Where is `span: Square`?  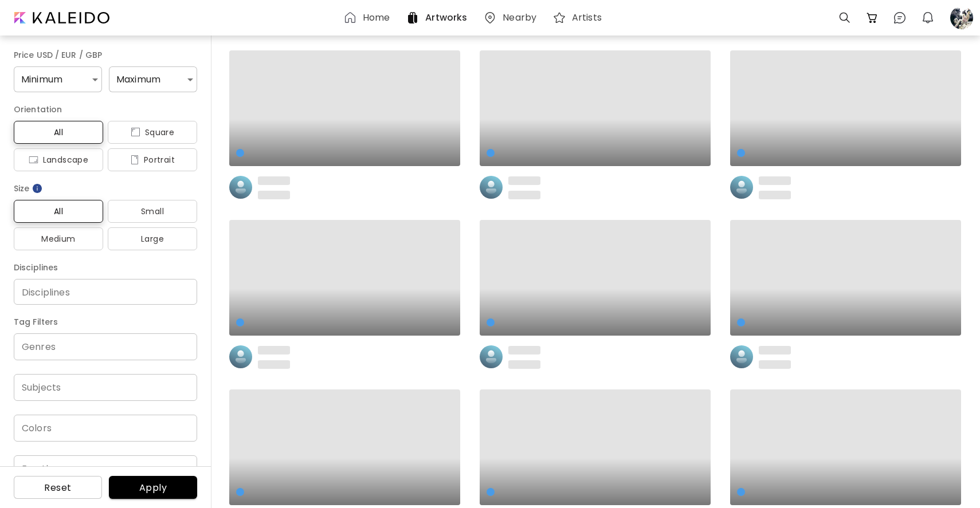 span: Square is located at coordinates (153, 132).